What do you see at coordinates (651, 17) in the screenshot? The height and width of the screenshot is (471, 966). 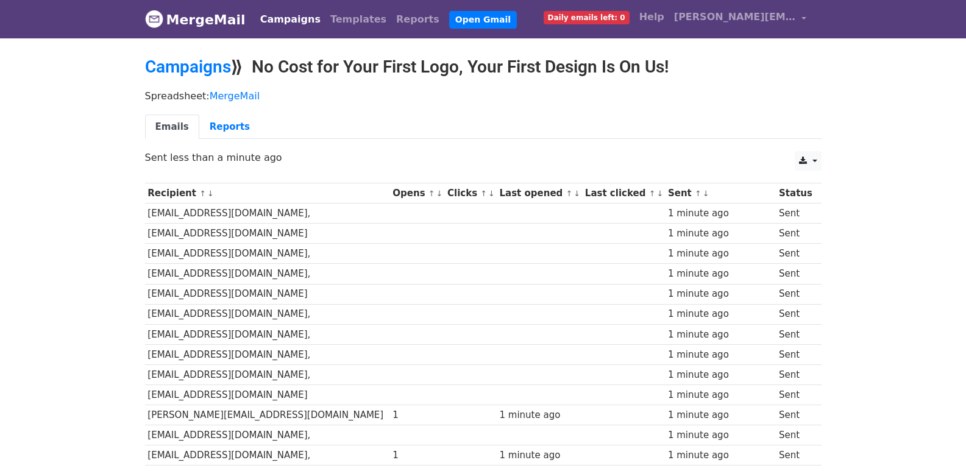 I see `a: Help` at bounding box center [651, 17].